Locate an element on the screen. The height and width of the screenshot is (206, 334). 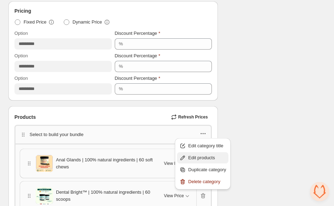
span: Pricing is located at coordinates (22, 11).